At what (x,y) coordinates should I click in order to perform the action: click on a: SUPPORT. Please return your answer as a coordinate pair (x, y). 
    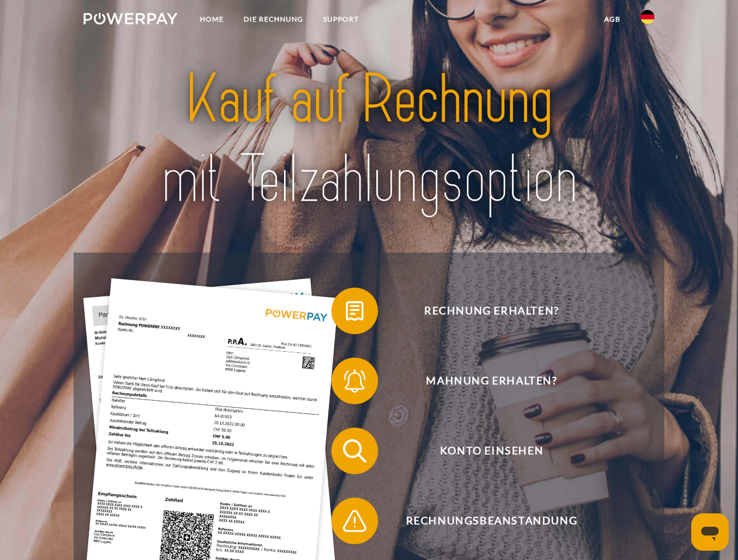
    Looking at the image, I should click on (341, 19).